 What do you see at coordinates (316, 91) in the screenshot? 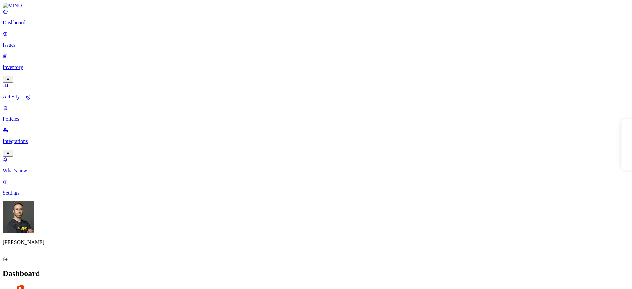
I see `a: Activity Log` at bounding box center [316, 91].